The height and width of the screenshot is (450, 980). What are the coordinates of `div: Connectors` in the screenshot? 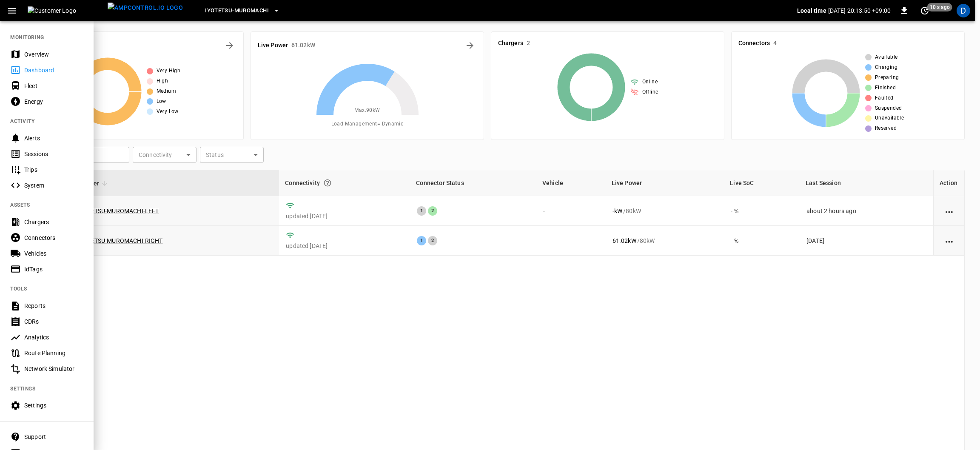 It's located at (54, 238).